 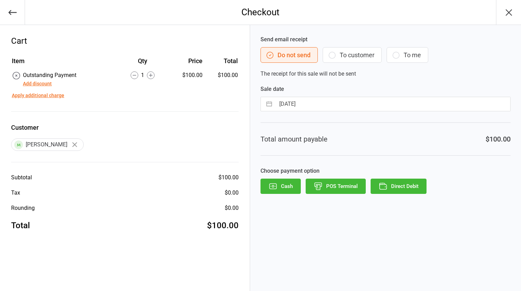 I want to click on td: $100.00, so click(x=222, y=80).